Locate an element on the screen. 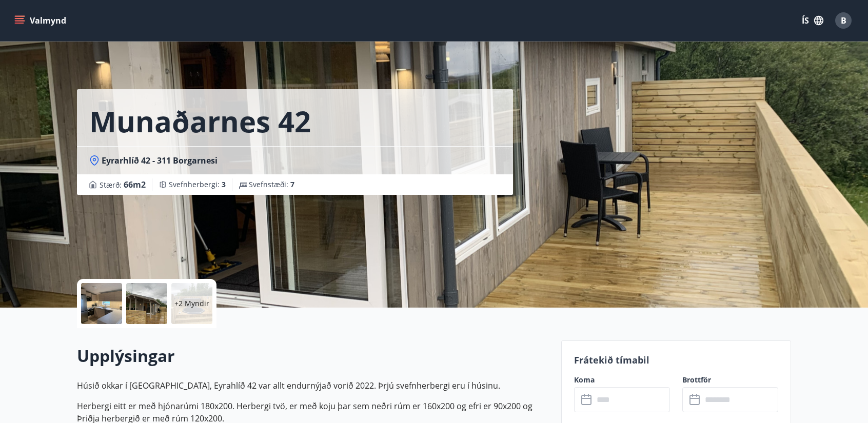  span: Stærð : is located at coordinates (122, 185).